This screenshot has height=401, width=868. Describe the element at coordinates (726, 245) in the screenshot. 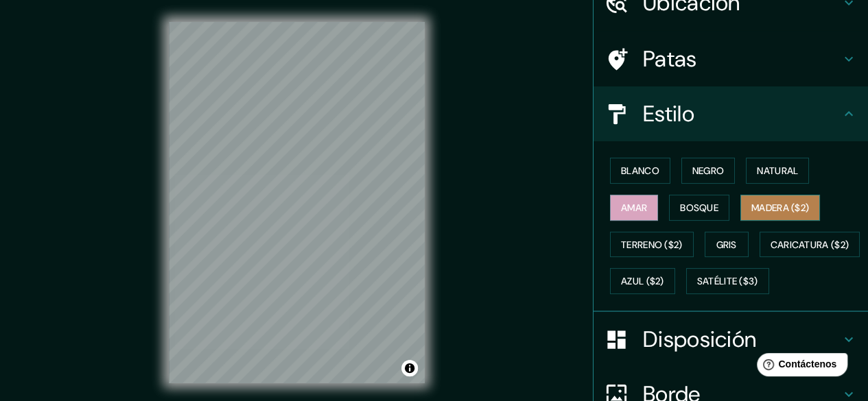

I see `button: Gris` at that location.